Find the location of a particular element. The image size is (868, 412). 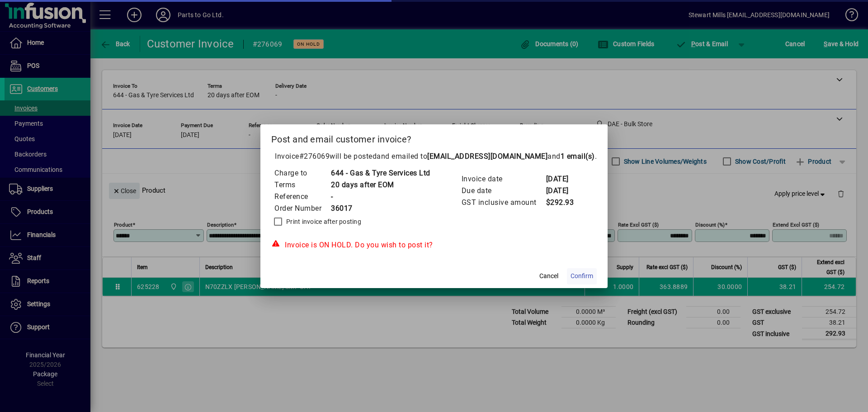

td: 36017 is located at coordinates (380, 209).